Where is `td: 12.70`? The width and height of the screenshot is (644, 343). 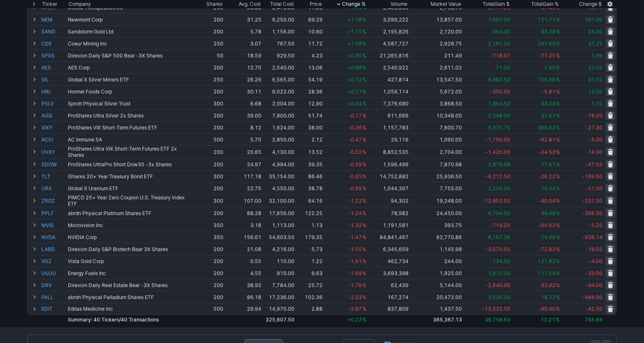
td: 12.70 is located at coordinates (243, 67).